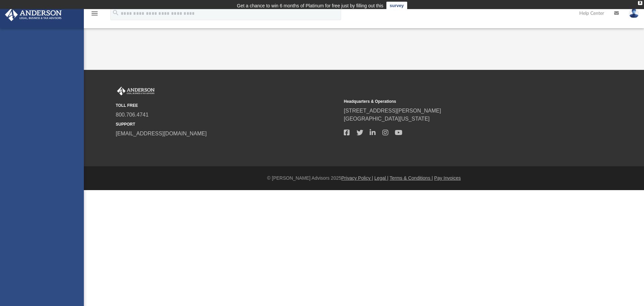 The width and height of the screenshot is (644, 306). What do you see at coordinates (228, 105) in the screenshot?
I see `small: TOLL FREE` at bounding box center [228, 105].